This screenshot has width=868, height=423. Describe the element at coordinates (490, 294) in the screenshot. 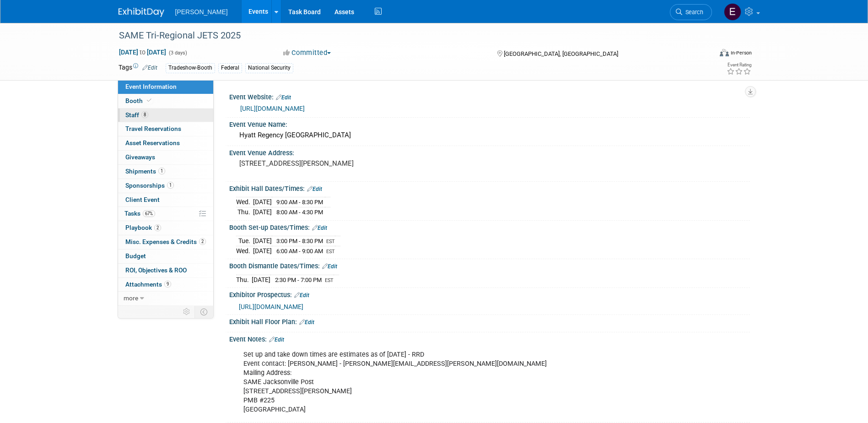

I see `div: Exhibitor Prospectus:` at that location.